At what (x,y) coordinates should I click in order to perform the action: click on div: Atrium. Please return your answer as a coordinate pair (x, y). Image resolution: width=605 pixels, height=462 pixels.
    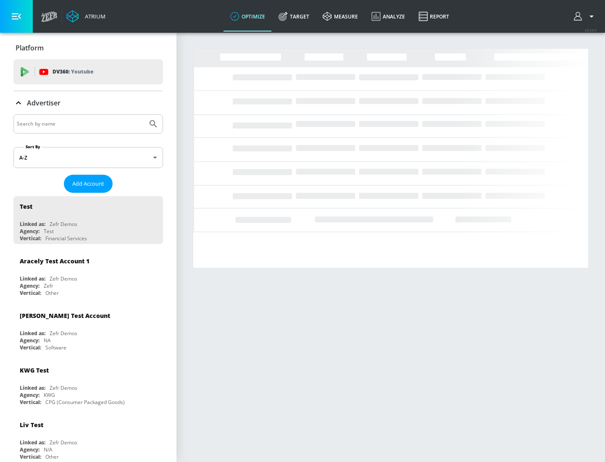
    Looking at the image, I should click on (93, 16).